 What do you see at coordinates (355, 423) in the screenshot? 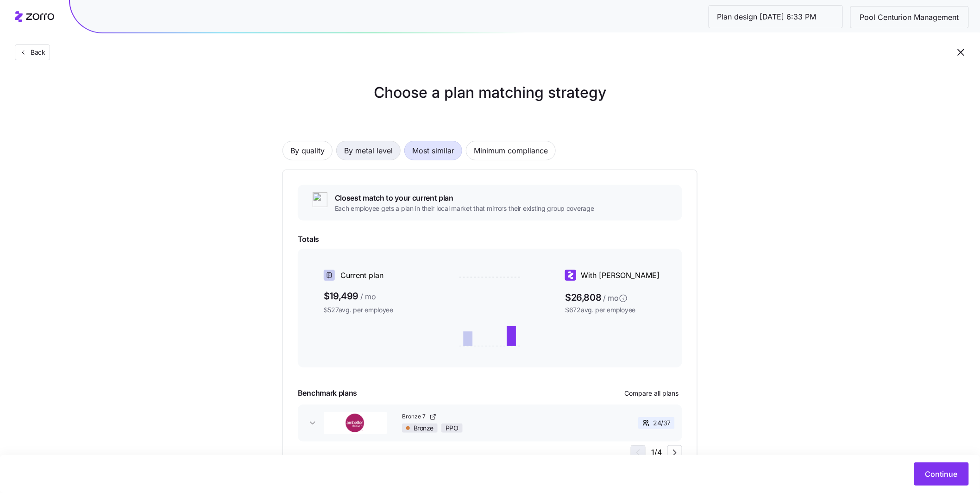
I see `img: Ambetter` at bounding box center [355, 423].